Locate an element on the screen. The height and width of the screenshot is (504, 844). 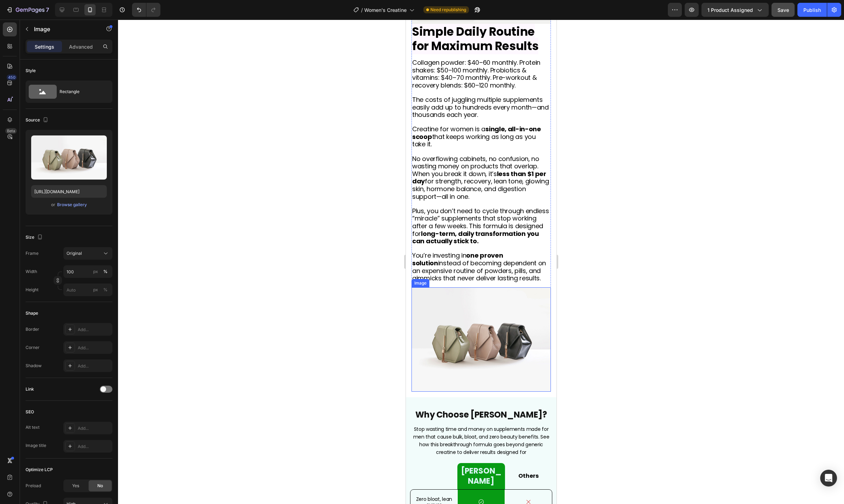
div: SEO is located at coordinates (29, 412).